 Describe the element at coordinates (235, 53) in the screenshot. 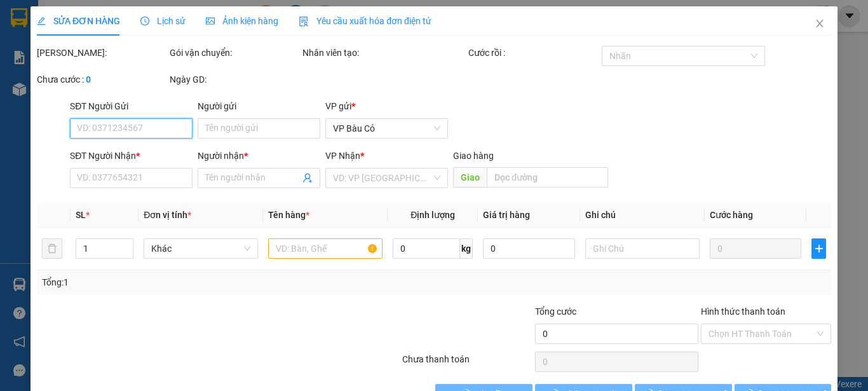

I see `div: Gói vận chuyển:` at that location.